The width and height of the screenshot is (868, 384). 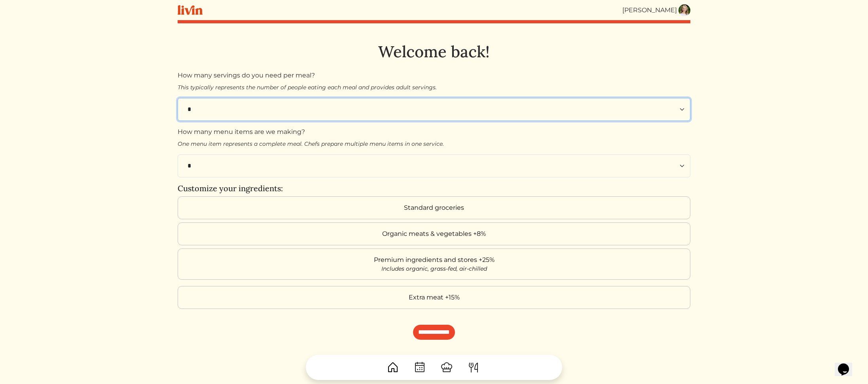 What do you see at coordinates (446, 368) in the screenshot?
I see `img: ChefHat-a374fb509e4f37eb0702ca99f5f64f3b6956810f32a249b33092029f8484b388.svg` at bounding box center [446, 368].